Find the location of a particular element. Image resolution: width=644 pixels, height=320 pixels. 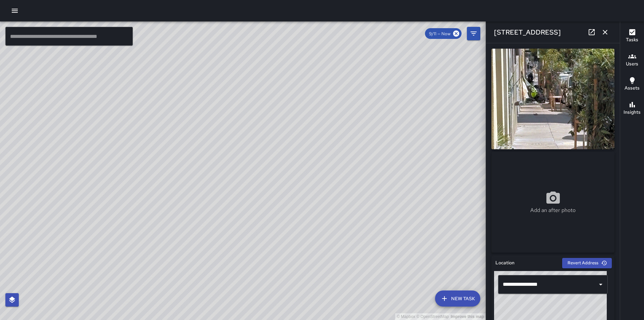

h6: Location is located at coordinates (505, 263).